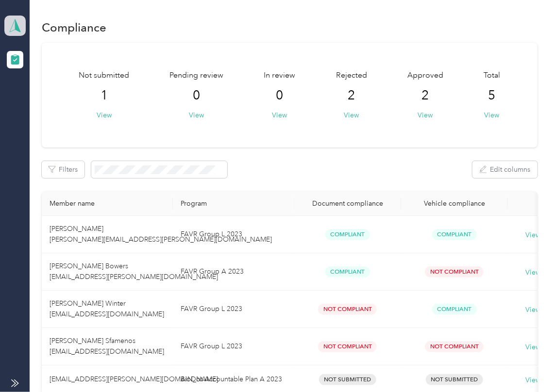 The width and height of the screenshot is (554, 392). I want to click on span: Total, so click(492, 76).